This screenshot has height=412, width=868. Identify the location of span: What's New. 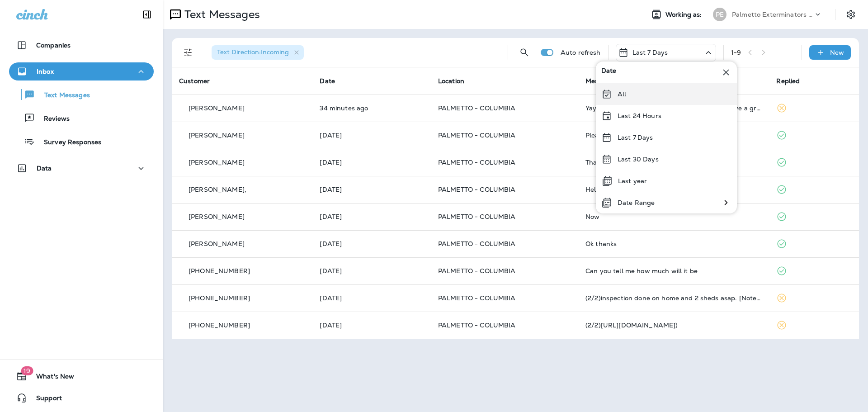
(51, 377).